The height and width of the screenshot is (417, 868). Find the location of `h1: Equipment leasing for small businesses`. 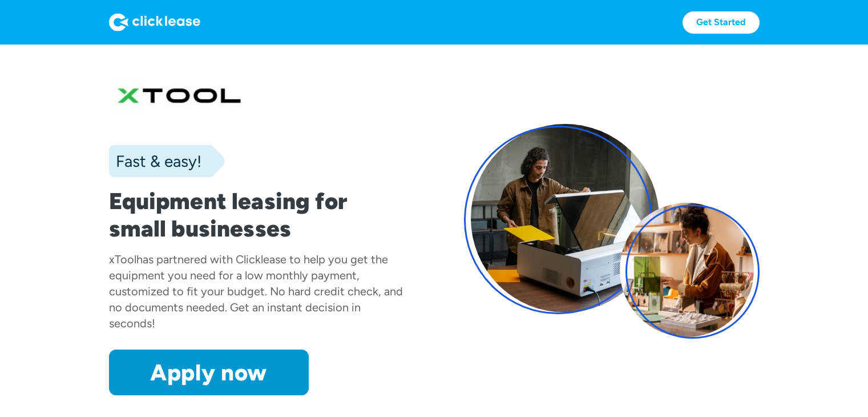

h1: Equipment leasing for small businesses is located at coordinates (257, 215).